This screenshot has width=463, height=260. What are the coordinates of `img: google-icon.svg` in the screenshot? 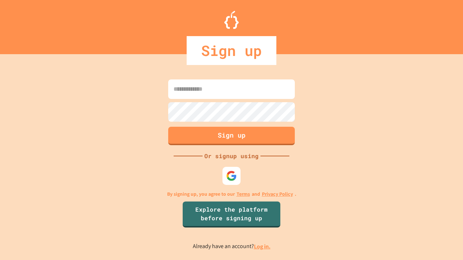 It's located at (231, 176).